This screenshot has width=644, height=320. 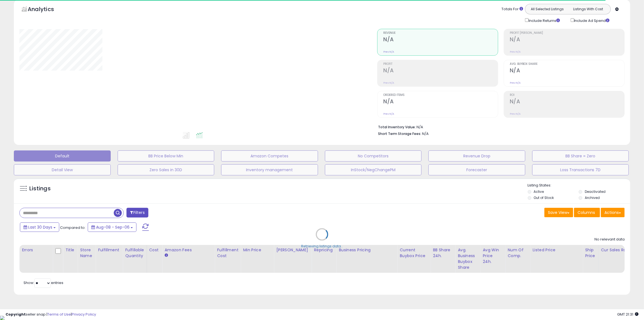 What do you see at coordinates (592, 20) in the screenshot?
I see `div: Include Ad Spend` at bounding box center [592, 20].